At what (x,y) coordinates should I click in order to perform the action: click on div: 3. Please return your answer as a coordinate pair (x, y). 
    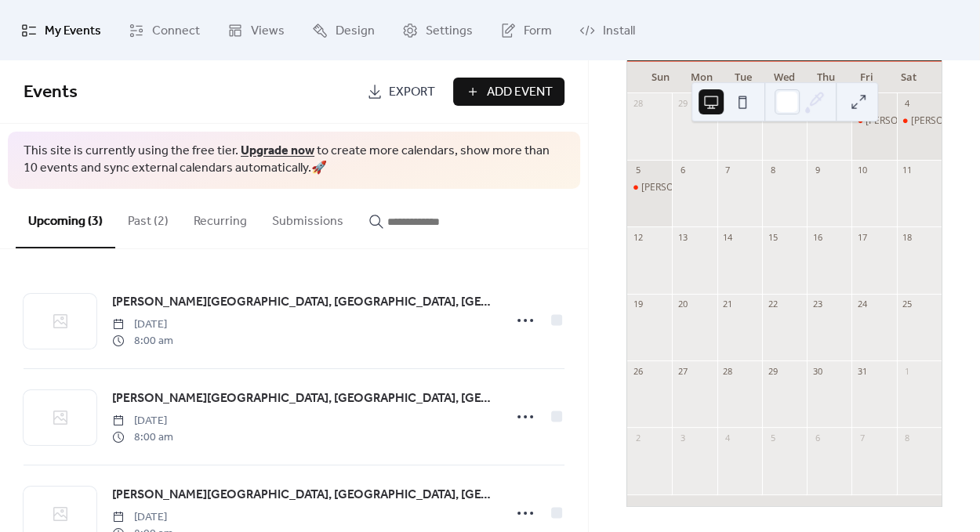
    Looking at the image, I should click on (682, 437).